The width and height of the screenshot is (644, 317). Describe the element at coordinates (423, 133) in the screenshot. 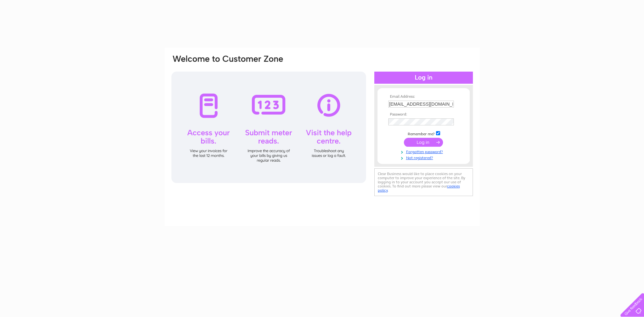

I see `td: Remember me?` at that location.